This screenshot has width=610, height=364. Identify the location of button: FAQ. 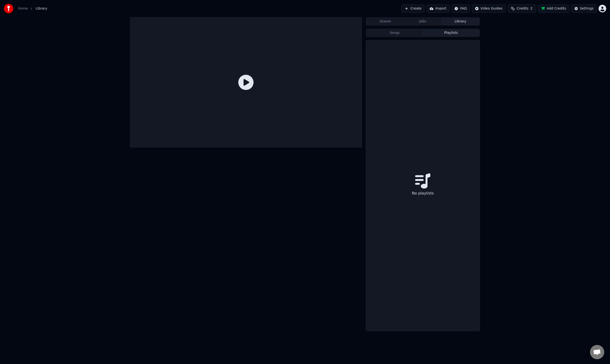
(460, 8).